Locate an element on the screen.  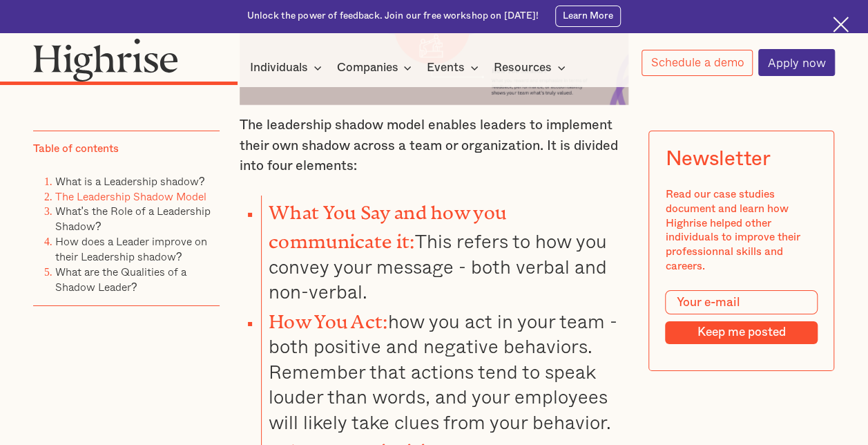
img: Highrise logo is located at coordinates (106, 59).